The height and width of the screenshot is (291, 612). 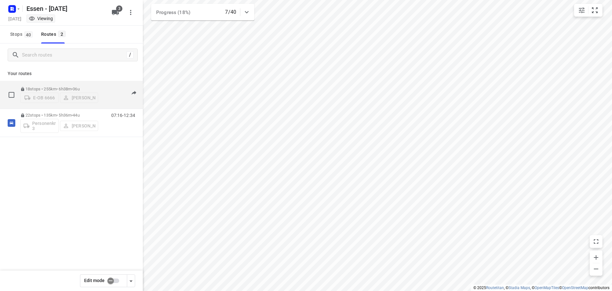 I want to click on div: Progress (18%)7/40, so click(x=203, y=12).